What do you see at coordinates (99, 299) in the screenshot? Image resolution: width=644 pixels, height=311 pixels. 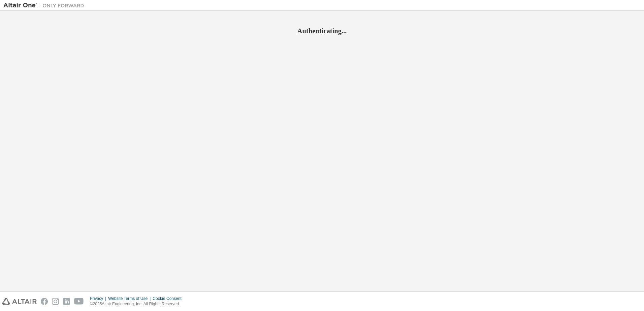 I see `div: Privacy` at bounding box center [99, 299].